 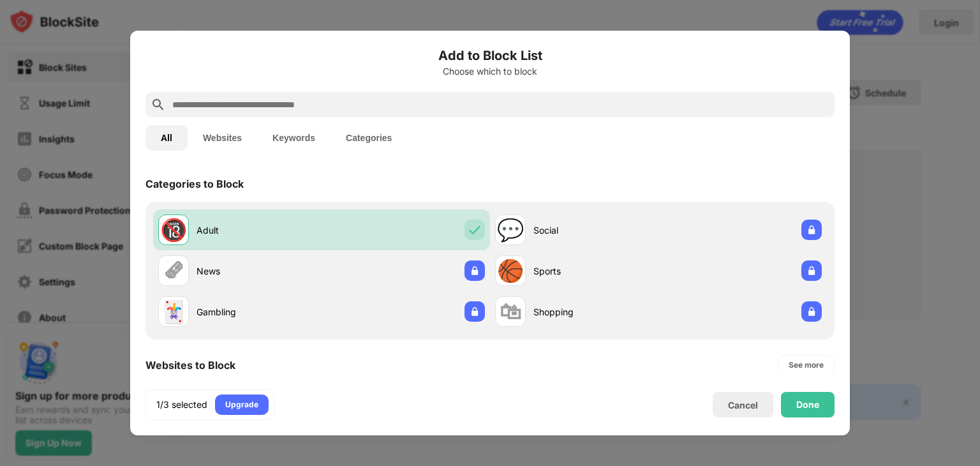 What do you see at coordinates (194, 184) in the screenshot?
I see `div: Categories to Block` at bounding box center [194, 184].